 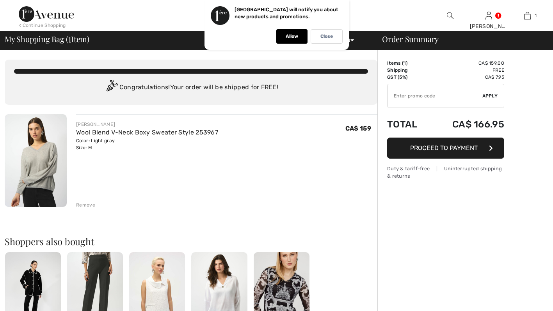 What do you see at coordinates (46, 14) in the screenshot?
I see `img: 1ère Avenue` at bounding box center [46, 14].